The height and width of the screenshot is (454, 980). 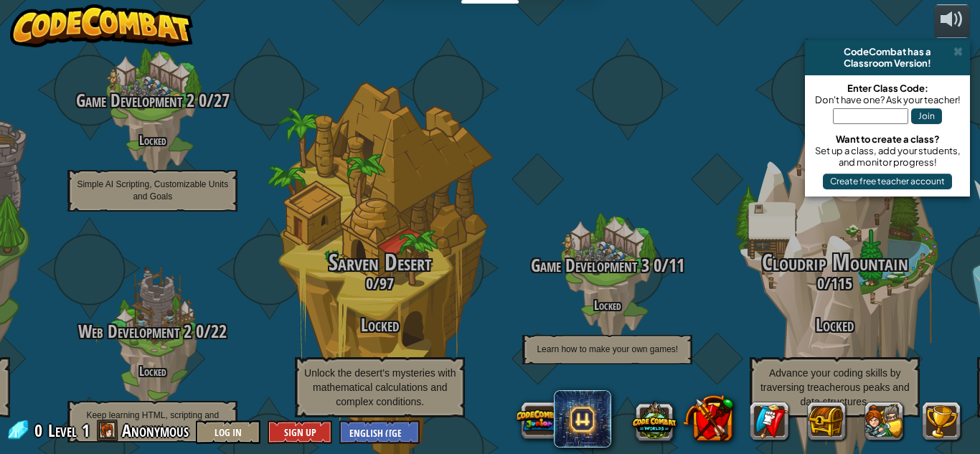 I want to click on div: Classroom Version!, so click(x=887, y=63).